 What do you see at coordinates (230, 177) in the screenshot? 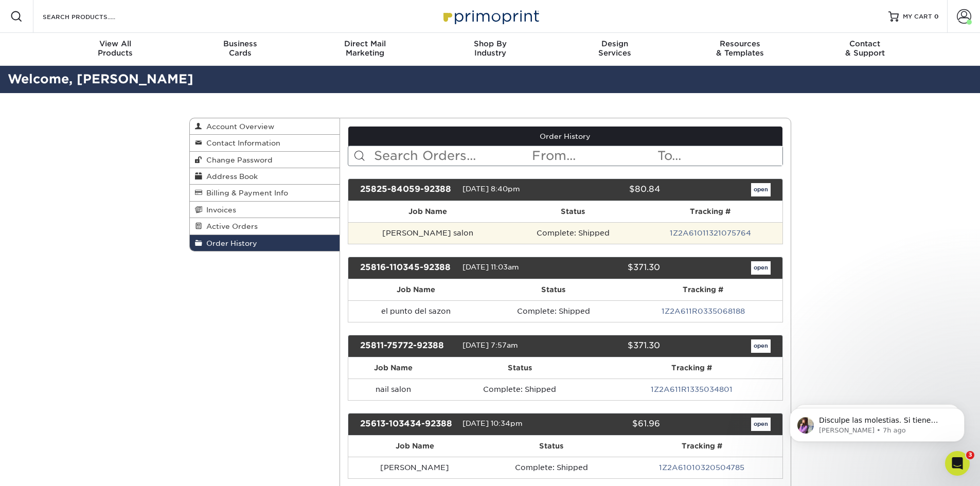
I see `span: Address Book` at bounding box center [230, 177].